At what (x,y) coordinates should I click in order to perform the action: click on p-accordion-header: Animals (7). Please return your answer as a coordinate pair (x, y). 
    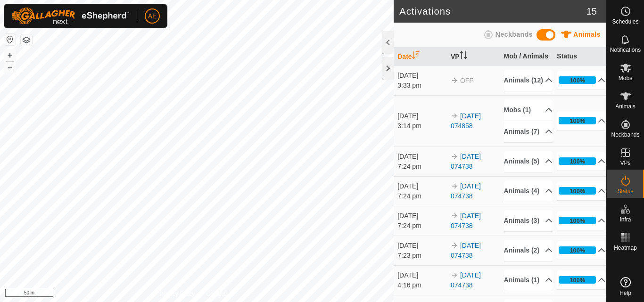
    Looking at the image, I should click on (528, 132).